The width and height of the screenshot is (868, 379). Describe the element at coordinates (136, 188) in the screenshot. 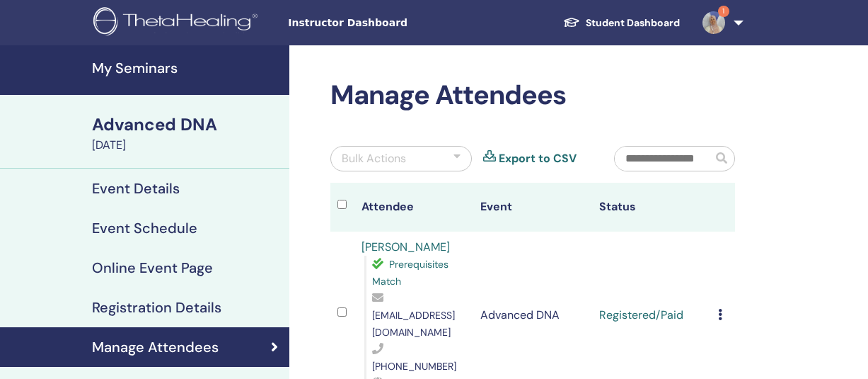

I see `h4: Event Details` at that location.